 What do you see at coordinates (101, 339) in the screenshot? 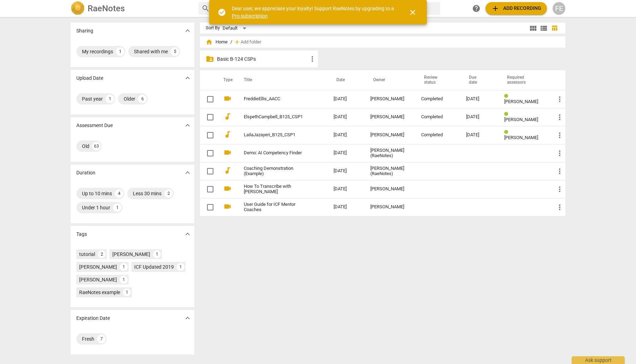
I see `div: 7` at bounding box center [101, 339].